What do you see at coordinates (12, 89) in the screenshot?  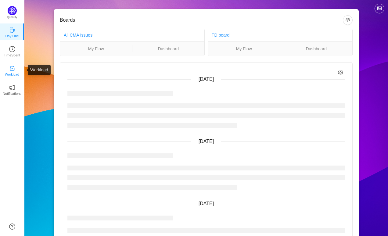 I see `a: icon: notificationNotifications` at bounding box center [12, 89].